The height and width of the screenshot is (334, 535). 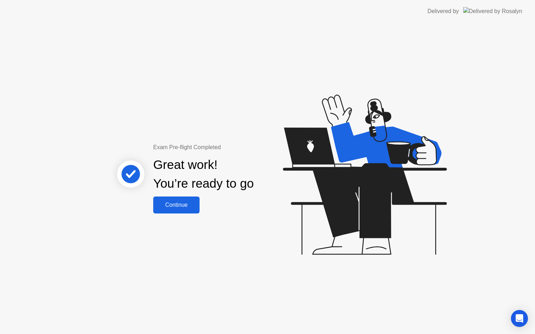 I want to click on button: Continue, so click(x=176, y=205).